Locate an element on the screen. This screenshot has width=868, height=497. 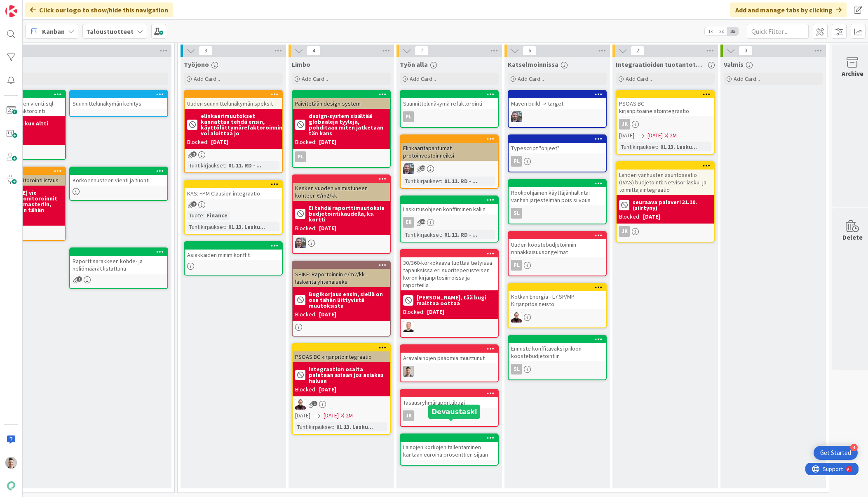
div: Lahden vanhusten asuntosäätiö (LVAS) budjetointi: Netvisor lasku- ja toimittajaintegraatio is located at coordinates (665, 182).